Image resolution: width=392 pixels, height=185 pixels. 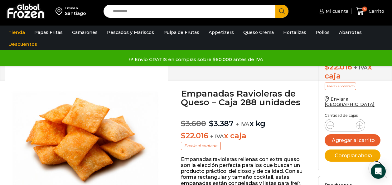 What do you see at coordinates (85, 32) in the screenshot?
I see `a: Camarones` at bounding box center [85, 32].